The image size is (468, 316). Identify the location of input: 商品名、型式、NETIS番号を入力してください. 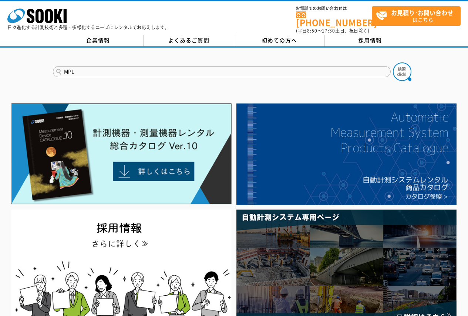
(221, 72).